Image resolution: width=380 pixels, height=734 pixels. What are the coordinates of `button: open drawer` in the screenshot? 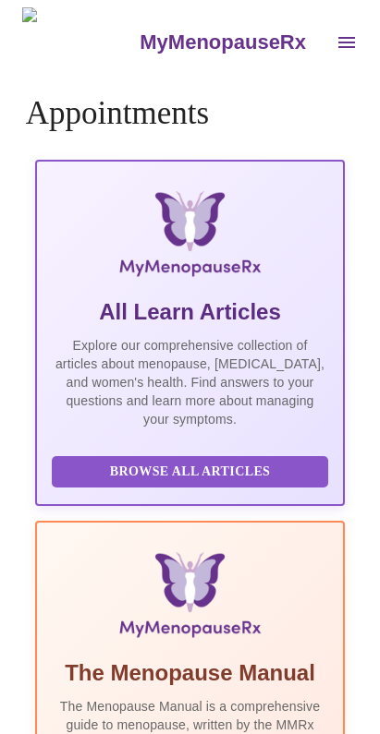 It's located at (346, 42).